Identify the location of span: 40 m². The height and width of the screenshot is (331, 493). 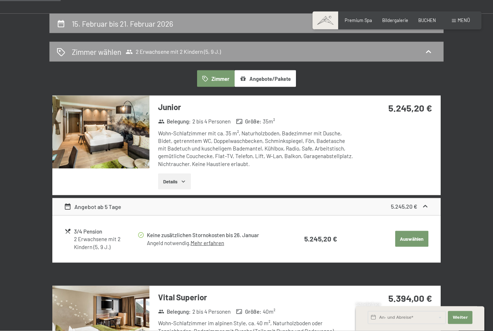
(269, 312).